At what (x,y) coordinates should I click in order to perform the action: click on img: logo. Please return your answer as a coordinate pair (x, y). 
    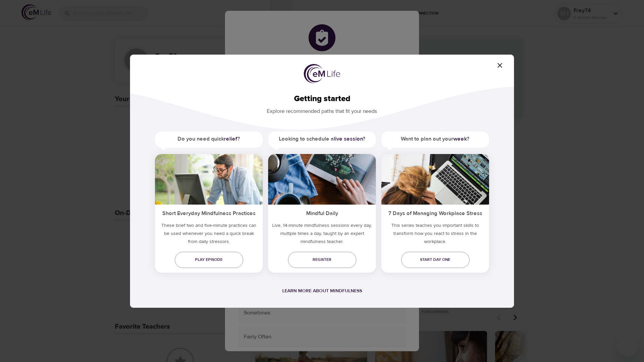
    Looking at the image, I should click on (322, 74).